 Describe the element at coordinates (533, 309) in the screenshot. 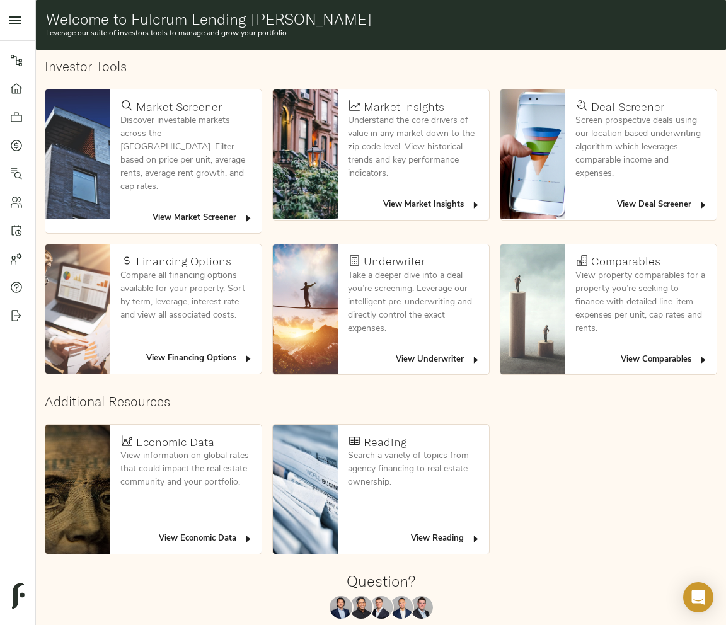

I see `img: Comparables` at that location.